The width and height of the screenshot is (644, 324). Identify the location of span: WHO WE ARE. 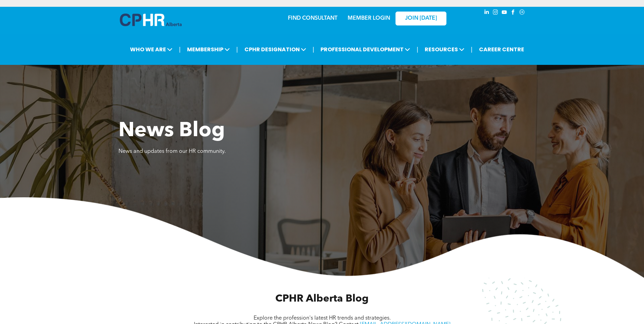
(151, 49).